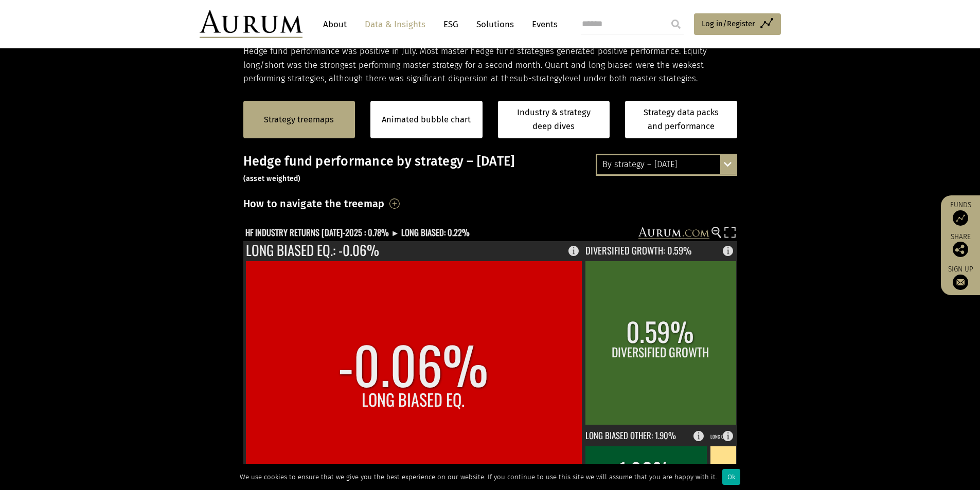 Image resolution: width=980 pixels, height=490 pixels. I want to click on a: Animated bubble chart, so click(426, 120).